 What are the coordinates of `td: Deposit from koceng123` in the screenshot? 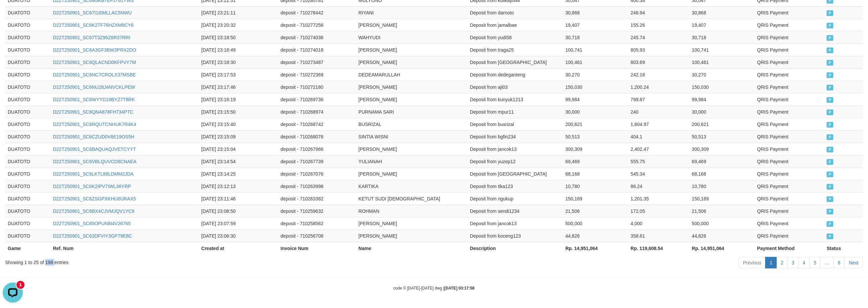 It's located at (515, 236).